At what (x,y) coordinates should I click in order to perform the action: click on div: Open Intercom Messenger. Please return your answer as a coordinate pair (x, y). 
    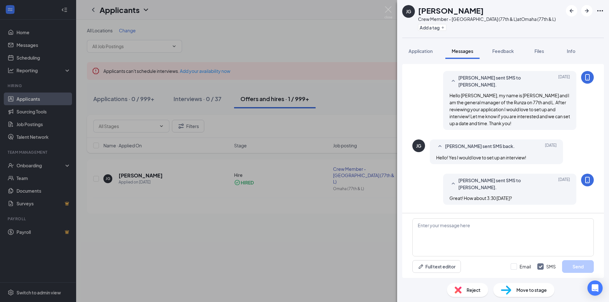
    Looking at the image, I should click on (595, 288).